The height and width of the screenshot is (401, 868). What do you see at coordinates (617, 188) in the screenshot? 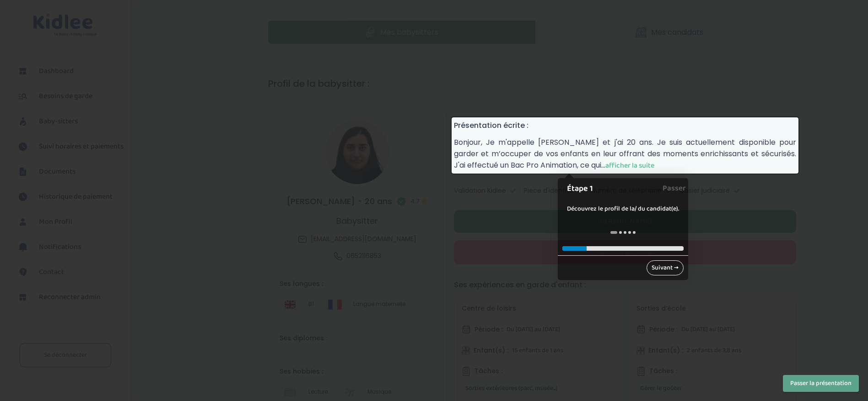
I see `h1: Étape 1` at bounding box center [617, 188].